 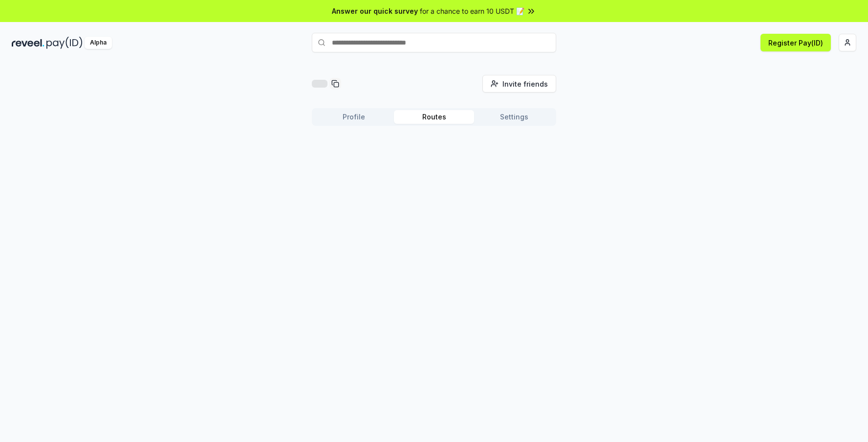 I want to click on div: Alpha, so click(x=98, y=43).